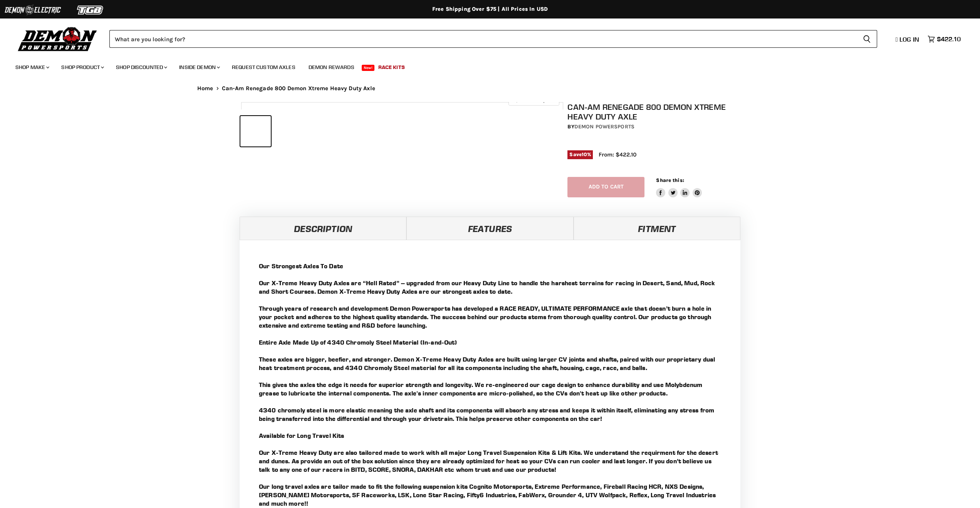 The width and height of the screenshot is (980, 508). I want to click on span: Can-Am Renegade 800 Demon Xtreme Heavy Duty Axle, so click(298, 89).